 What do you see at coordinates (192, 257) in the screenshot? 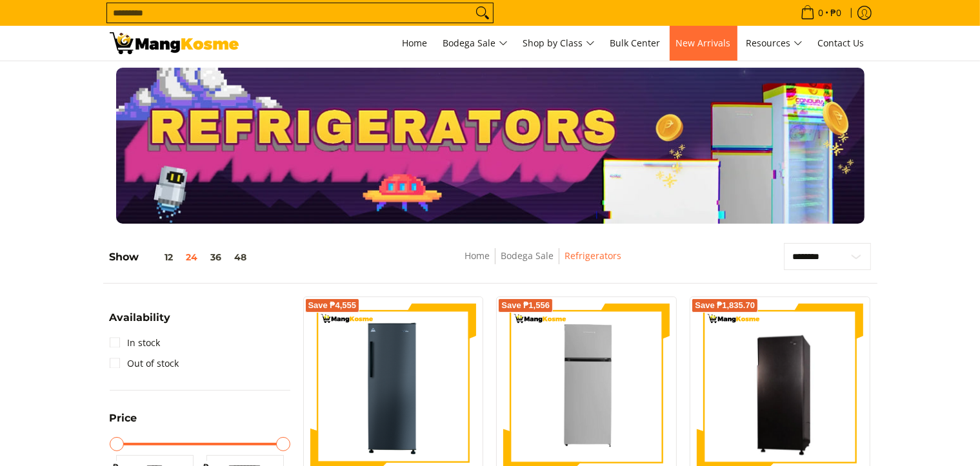
I see `button: 24` at bounding box center [192, 257].